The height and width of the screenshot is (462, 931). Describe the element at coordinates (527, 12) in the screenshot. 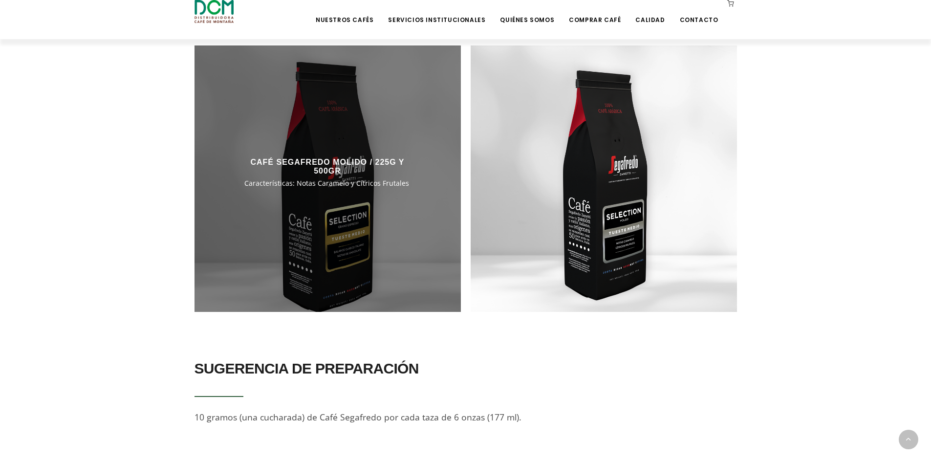

I see `a: Quiénes Somos` at that location.